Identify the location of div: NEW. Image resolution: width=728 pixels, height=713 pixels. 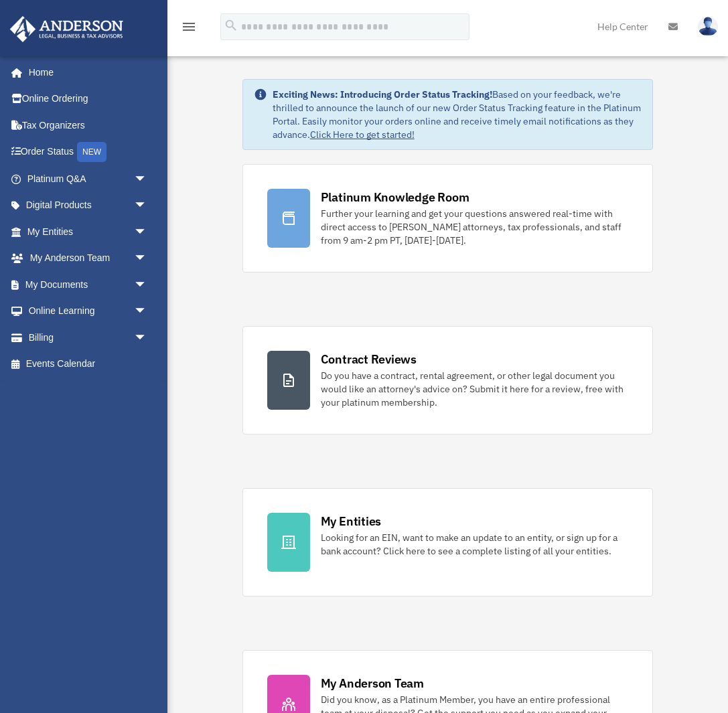
(92, 152).